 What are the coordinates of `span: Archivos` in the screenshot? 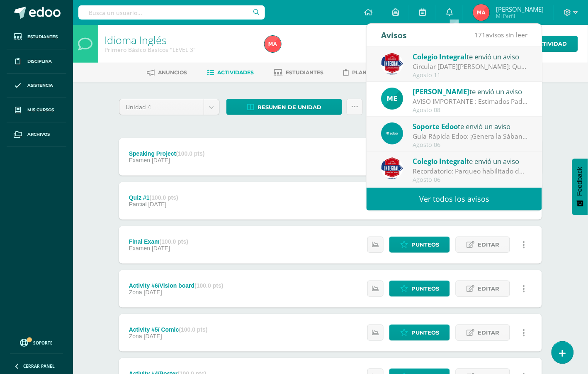 It's located at (39, 135).